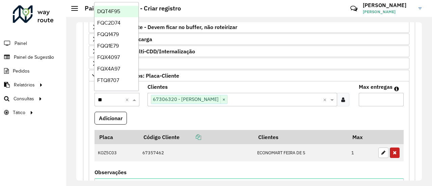 This screenshot has width=432, height=186. Describe the element at coordinates (301, 153) in the screenshot. I see `td: ECONOMART FEIRA DE S` at that location.